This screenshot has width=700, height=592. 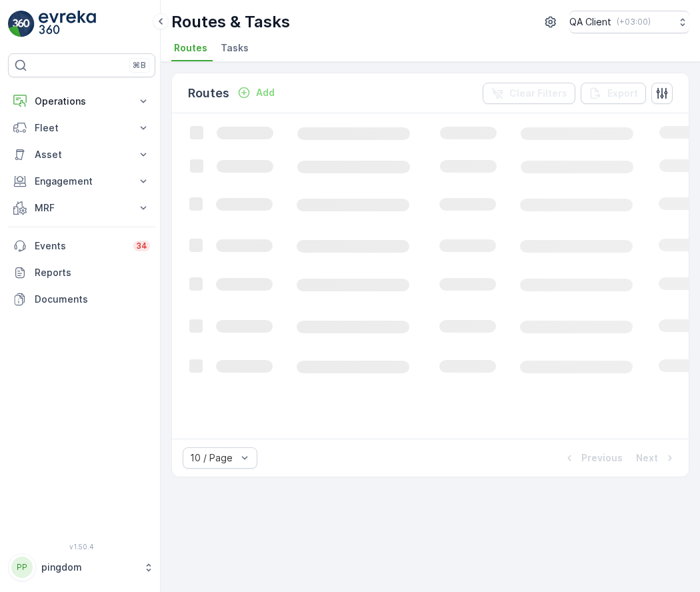 I want to click on p: Clear Filters, so click(x=539, y=94).